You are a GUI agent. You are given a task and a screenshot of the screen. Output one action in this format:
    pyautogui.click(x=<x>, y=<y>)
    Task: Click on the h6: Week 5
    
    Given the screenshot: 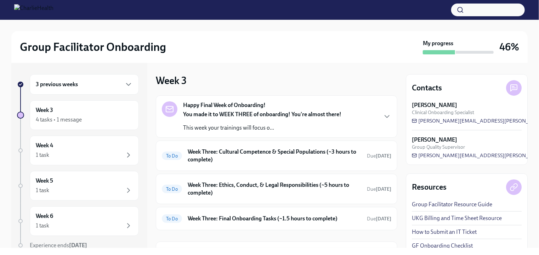 What is the action you would take?
    pyautogui.click(x=44, y=181)
    